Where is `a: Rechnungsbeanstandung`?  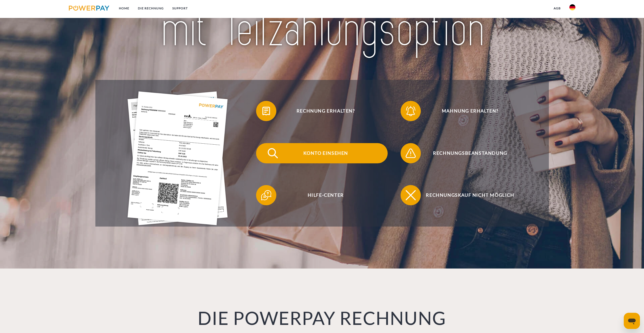 a: Rechnungsbeanstandung is located at coordinates (466, 153).